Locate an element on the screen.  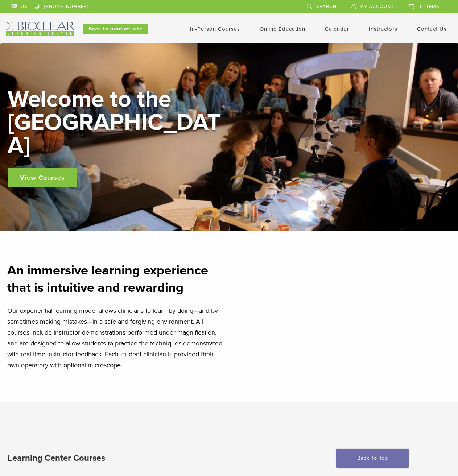
h2: Learning Center Courses is located at coordinates (139, 458).